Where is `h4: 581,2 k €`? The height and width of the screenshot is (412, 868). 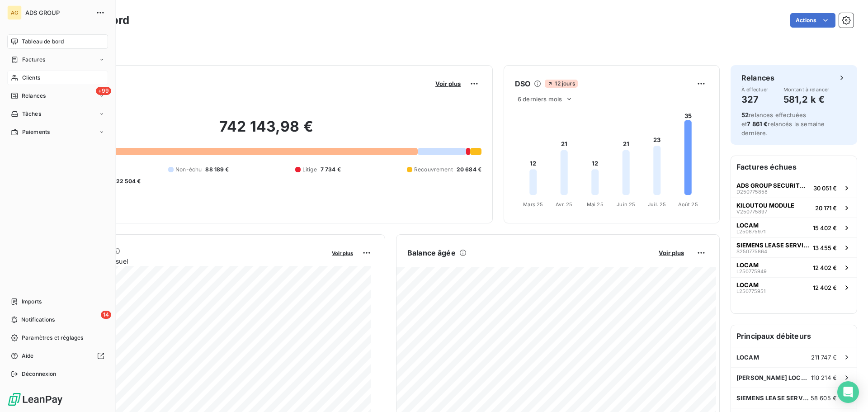 h4: 581,2 k € is located at coordinates (807, 99).